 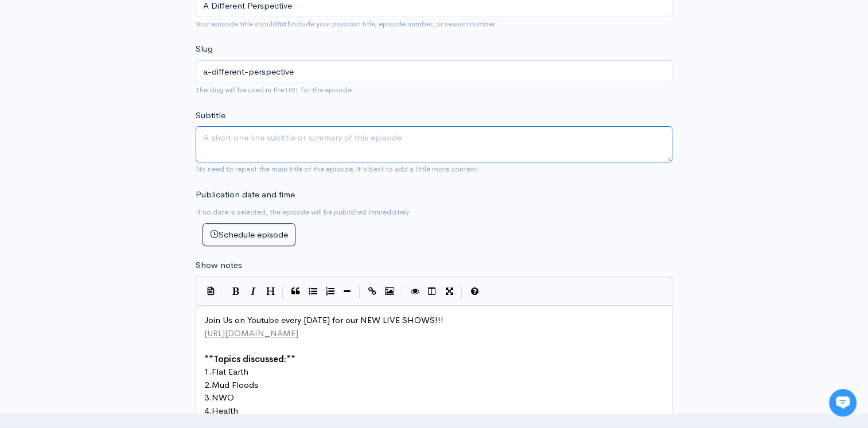 I want to click on button: Markdown Guide, so click(x=474, y=292).